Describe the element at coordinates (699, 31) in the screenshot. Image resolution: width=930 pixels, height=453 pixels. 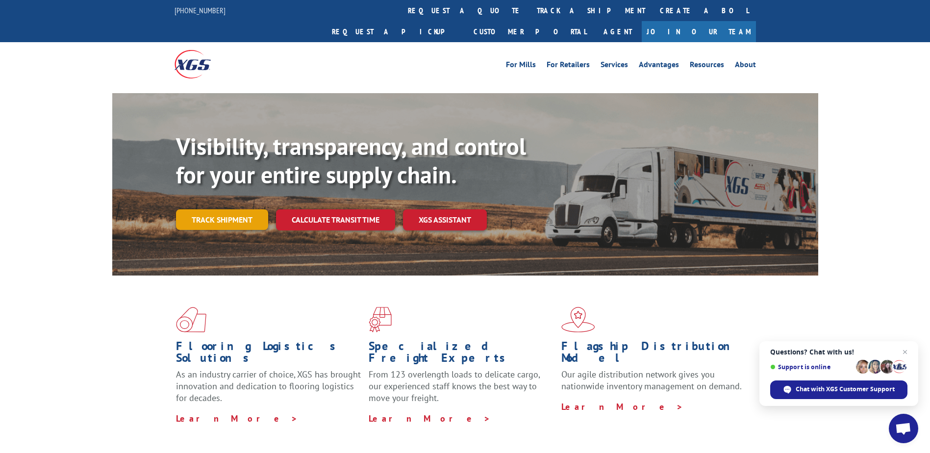
I see `a: Join Our Team` at that location.